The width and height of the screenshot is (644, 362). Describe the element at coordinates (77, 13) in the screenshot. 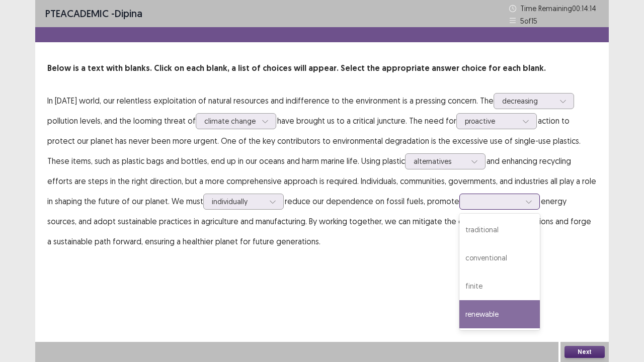

I see `span: PTE academic` at that location.